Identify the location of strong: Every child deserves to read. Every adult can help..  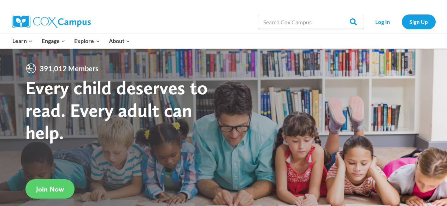
(117, 110).